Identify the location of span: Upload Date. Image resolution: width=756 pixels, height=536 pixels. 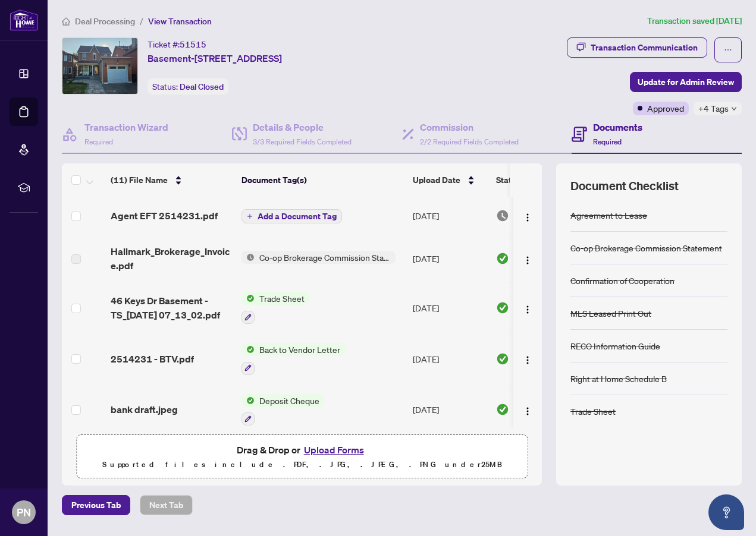
(437, 180).